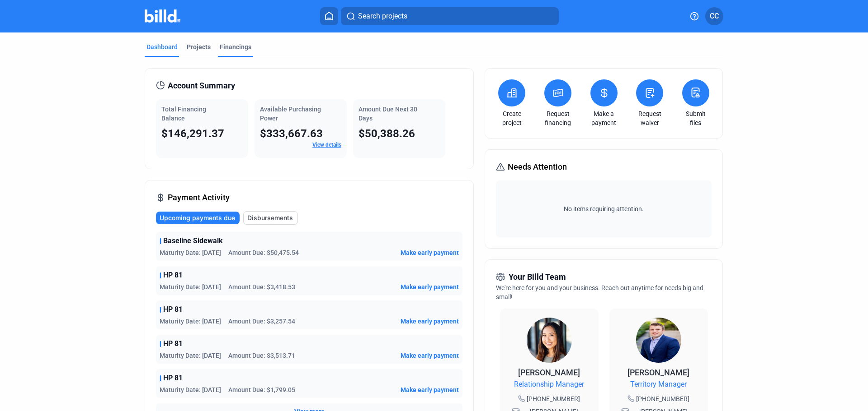  I want to click on span: Relationship Manager, so click(549, 385).